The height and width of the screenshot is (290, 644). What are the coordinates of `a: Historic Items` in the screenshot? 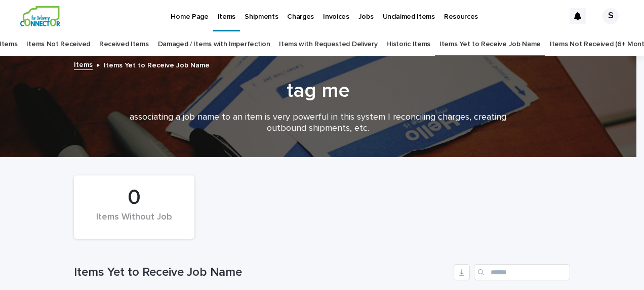 It's located at (408, 44).